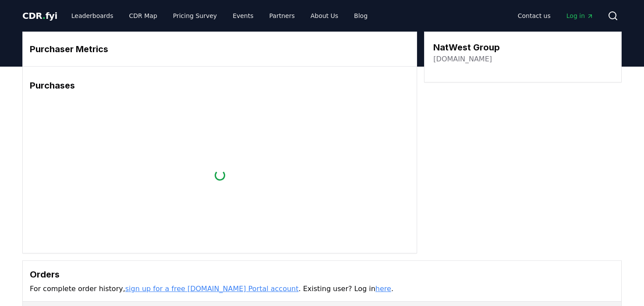  Describe the element at coordinates (220, 49) in the screenshot. I see `h3: Purchaser Metrics` at that location.